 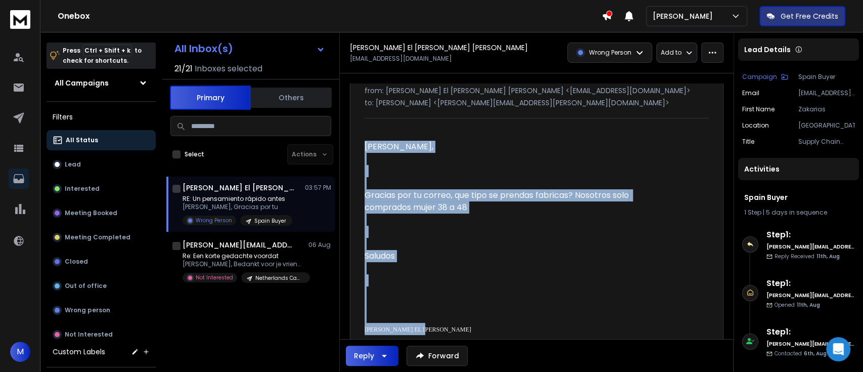 I want to click on p: Opened, so click(x=798, y=305).